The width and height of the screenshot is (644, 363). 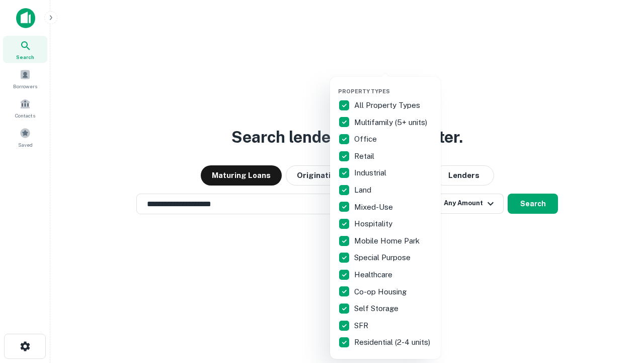 What do you see at coordinates (377, 309) in the screenshot?
I see `p: Self Storage` at bounding box center [377, 309].